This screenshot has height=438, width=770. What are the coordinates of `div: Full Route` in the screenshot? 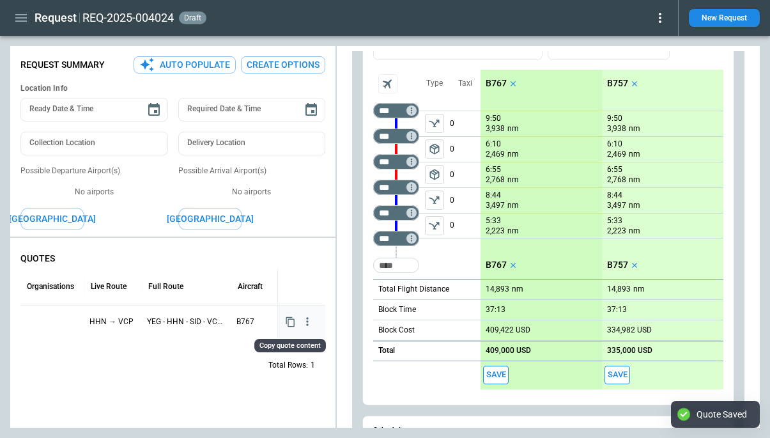 It's located at (166, 286).